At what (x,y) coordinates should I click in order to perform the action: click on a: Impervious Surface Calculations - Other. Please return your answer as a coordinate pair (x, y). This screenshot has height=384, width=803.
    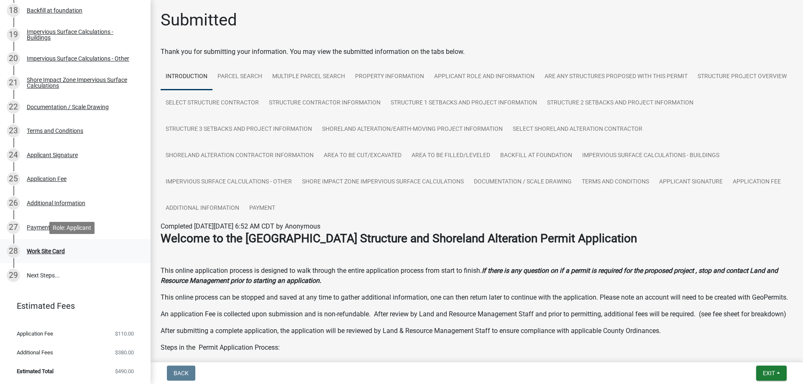
    Looking at the image, I should click on (229, 182).